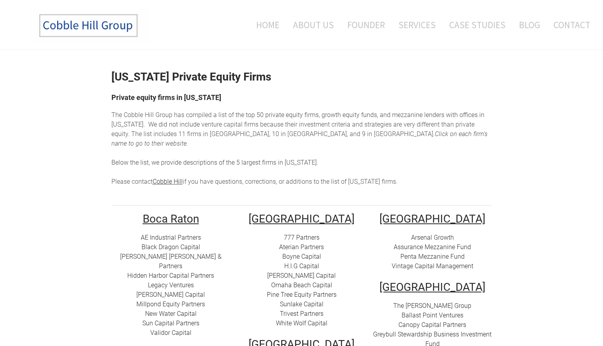 Image resolution: width=603 pixels, height=346 pixels. Describe the element at coordinates (302, 256) in the screenshot. I see `a: Boyne Capital` at that location.